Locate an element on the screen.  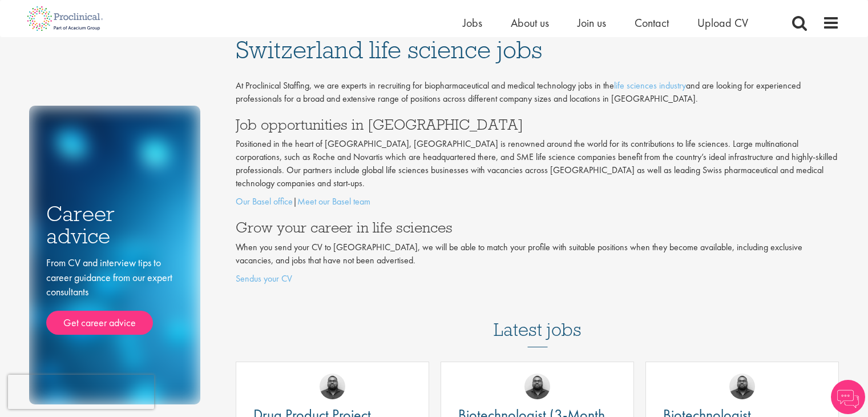
a: Contact is located at coordinates (651, 23).